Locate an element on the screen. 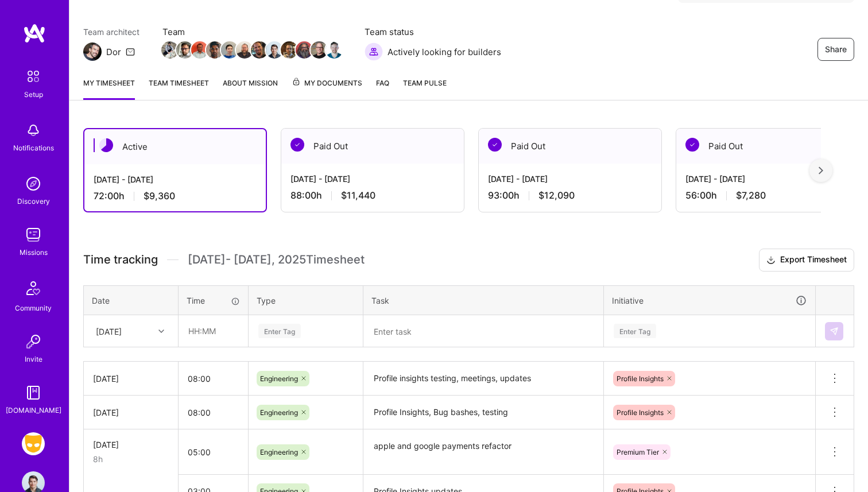  div: Time is located at coordinates (213, 300).